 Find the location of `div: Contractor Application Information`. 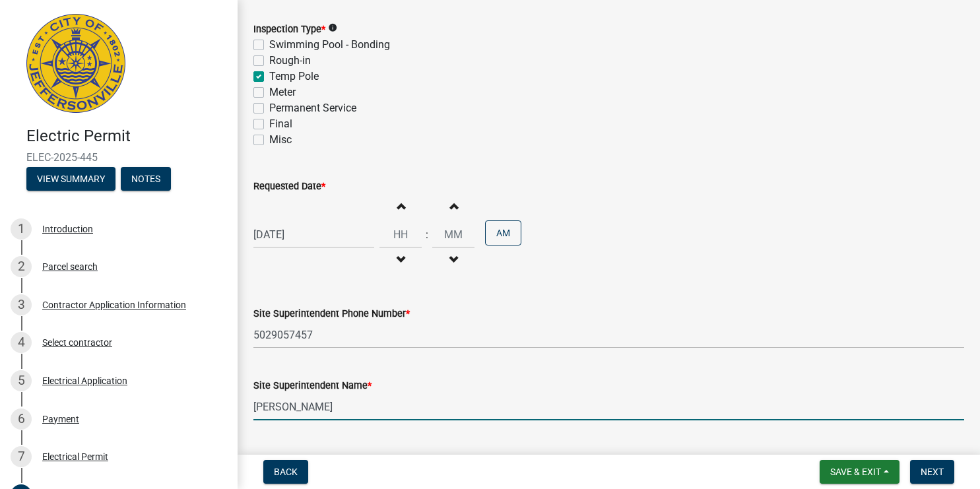

div: Contractor Application Information is located at coordinates (114, 305).